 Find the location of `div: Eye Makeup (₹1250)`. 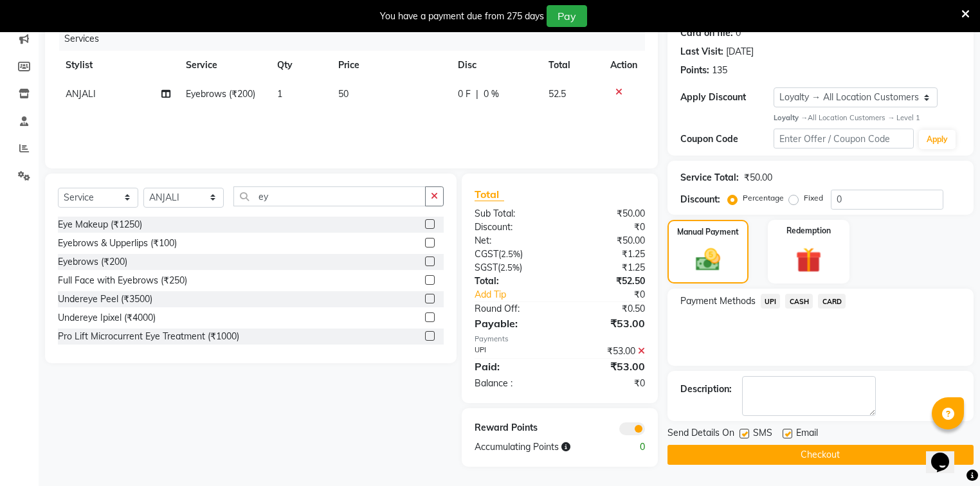

div: Eye Makeup (₹1250) is located at coordinates (99, 225).